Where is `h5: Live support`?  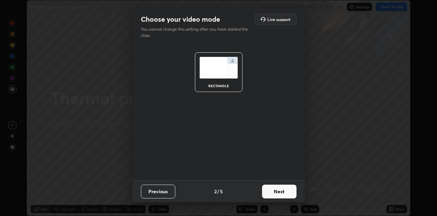 h5: Live support is located at coordinates (279, 19).